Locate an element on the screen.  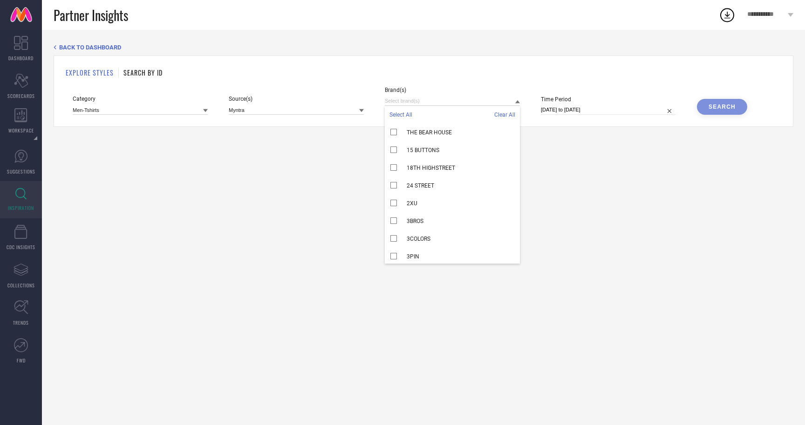
h1: SEARCH BY ID is located at coordinates (143, 72).